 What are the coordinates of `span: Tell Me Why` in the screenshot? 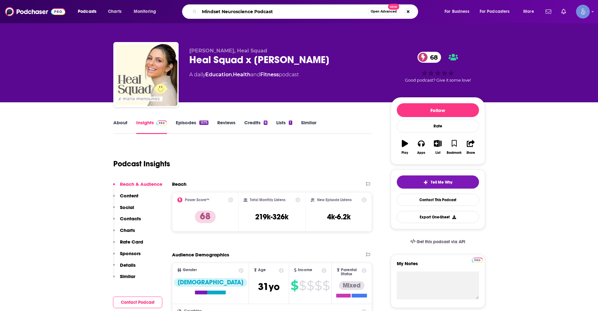 It's located at (441, 182).